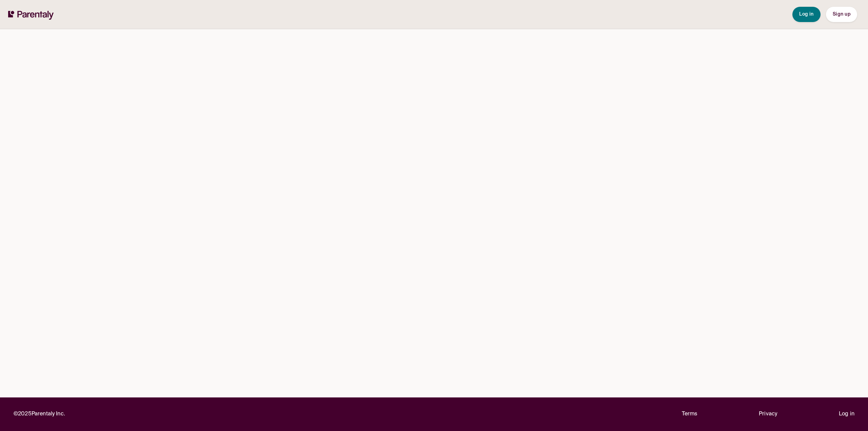 This screenshot has width=868, height=431. I want to click on p: Log in, so click(847, 414).